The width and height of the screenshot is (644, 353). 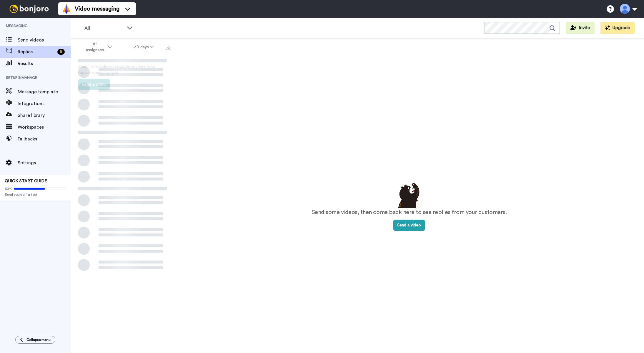 I want to click on span: Results, so click(x=44, y=64).